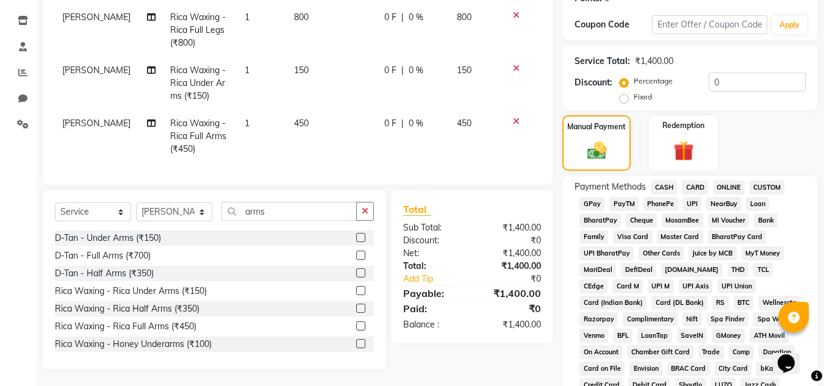 The height and width of the screenshot is (386, 824). What do you see at coordinates (655, 336) in the screenshot?
I see `span: LoanTap` at bounding box center [655, 336].